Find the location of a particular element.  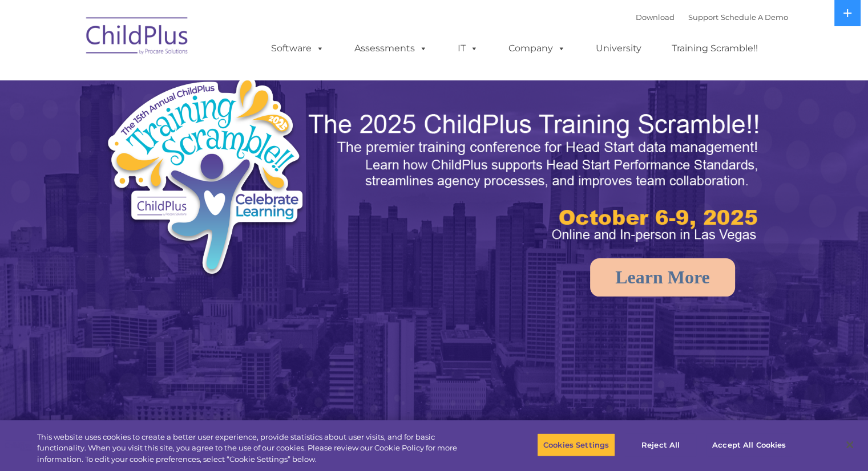

button: Reject All is located at coordinates (661, 445).